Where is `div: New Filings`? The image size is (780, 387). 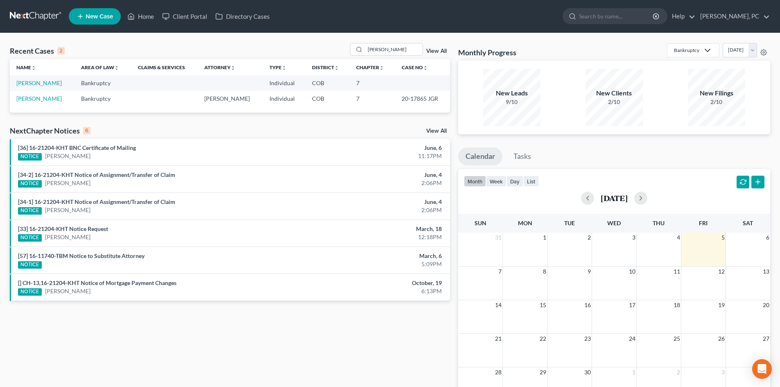
div: New Filings is located at coordinates (716, 93).